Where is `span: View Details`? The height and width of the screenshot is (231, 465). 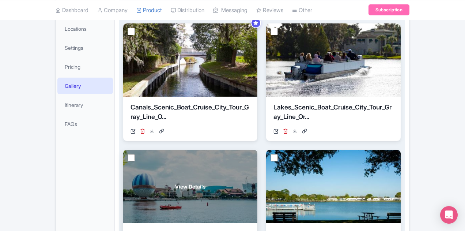
span: View Details is located at coordinates (190, 186).